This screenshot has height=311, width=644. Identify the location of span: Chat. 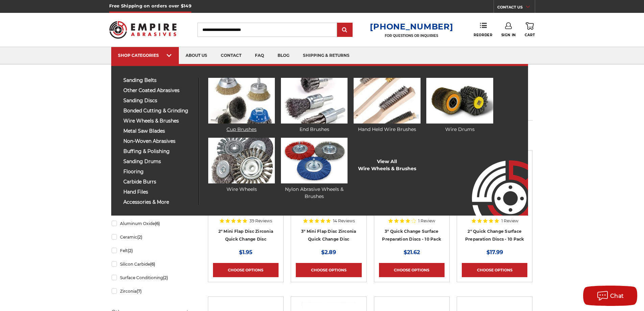
(617, 296).